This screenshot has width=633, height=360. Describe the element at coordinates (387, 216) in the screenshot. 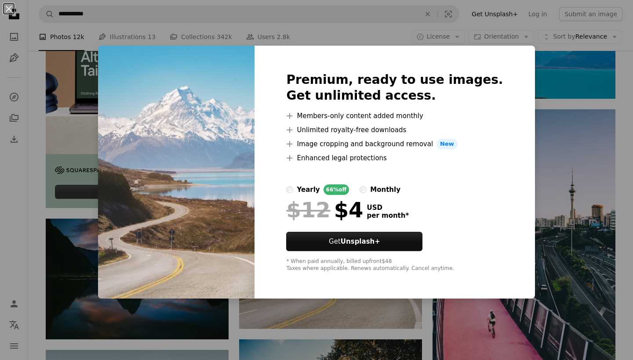

I see `span: per month *` at that location.